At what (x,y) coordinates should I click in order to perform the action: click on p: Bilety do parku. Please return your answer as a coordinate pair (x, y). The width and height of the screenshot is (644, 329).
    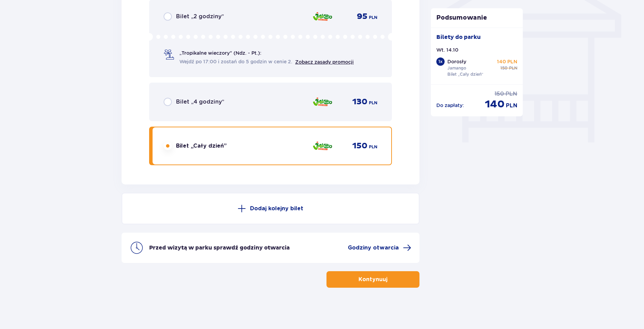
    Looking at the image, I should click on (459, 37).